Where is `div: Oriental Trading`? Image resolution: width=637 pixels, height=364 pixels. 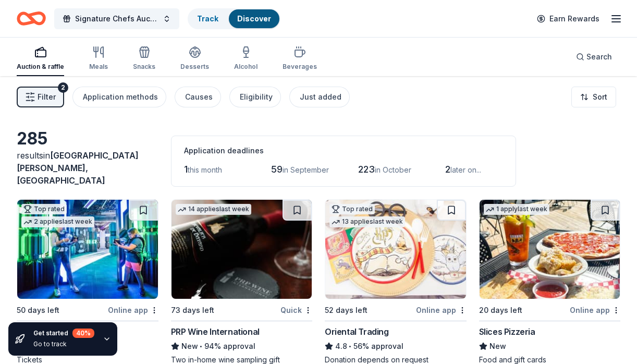 div: Oriental Trading is located at coordinates (357, 332).